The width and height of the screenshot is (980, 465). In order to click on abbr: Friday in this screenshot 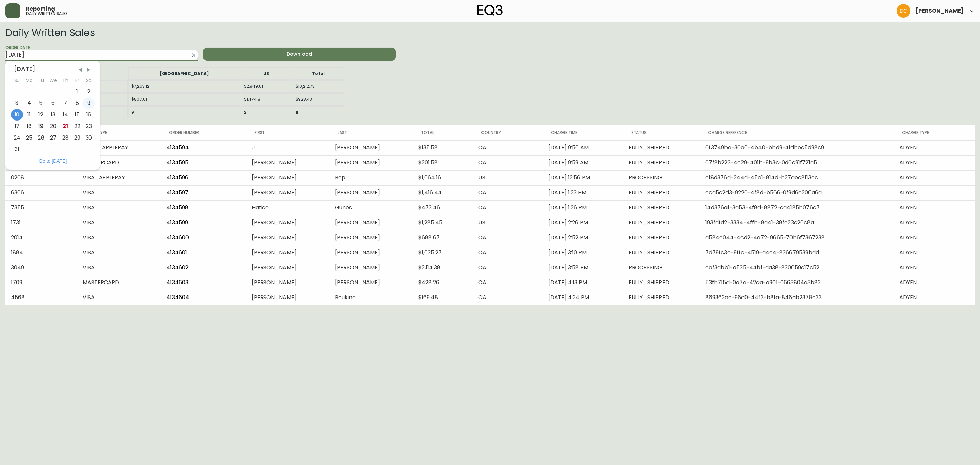, I will do `click(77, 81)`.